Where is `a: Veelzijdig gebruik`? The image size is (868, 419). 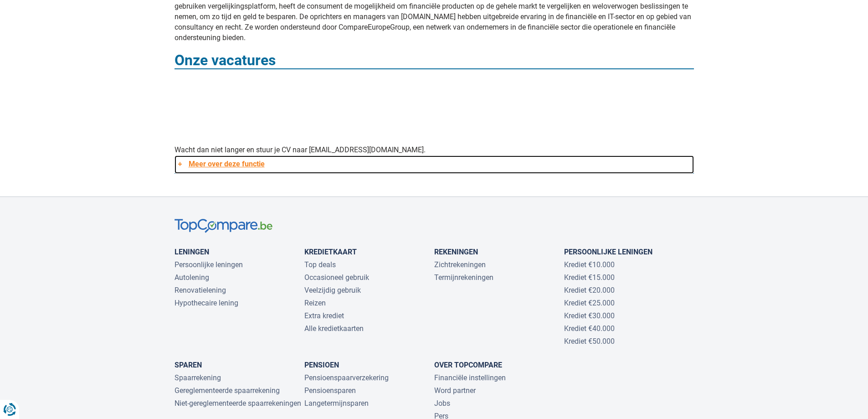
a: Veelzijdig gebruik is located at coordinates (333, 290).